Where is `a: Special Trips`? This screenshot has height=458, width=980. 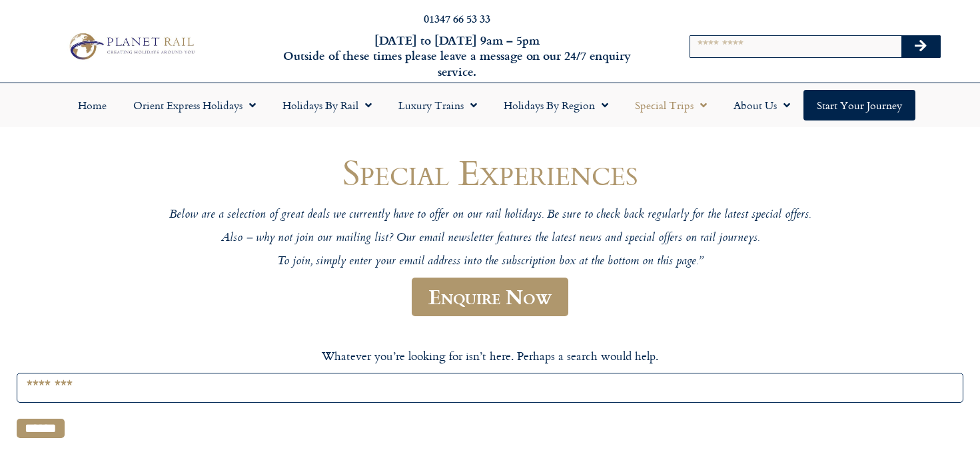 a: Special Trips is located at coordinates (671, 105).